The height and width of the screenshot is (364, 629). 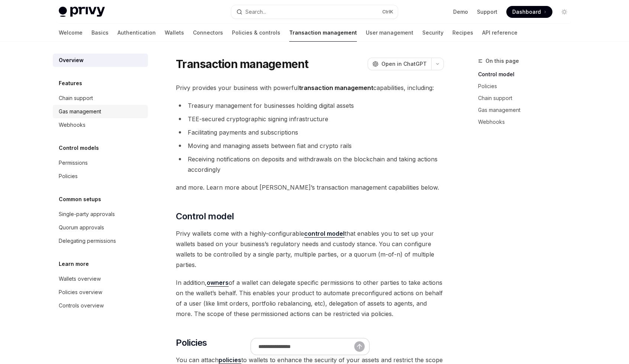 I want to click on h5: Features, so click(x=70, y=83).